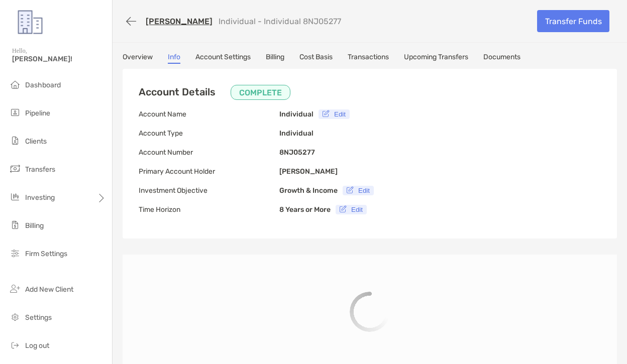 This screenshot has height=364, width=627. I want to click on img: billing icon, so click(15, 225).